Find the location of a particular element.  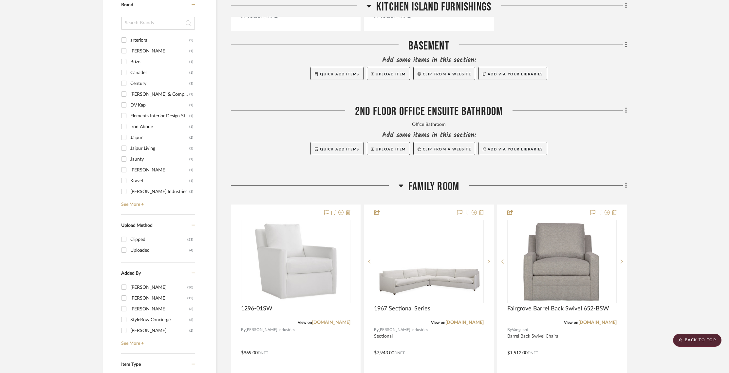

span: Upload Method is located at coordinates (137, 225).